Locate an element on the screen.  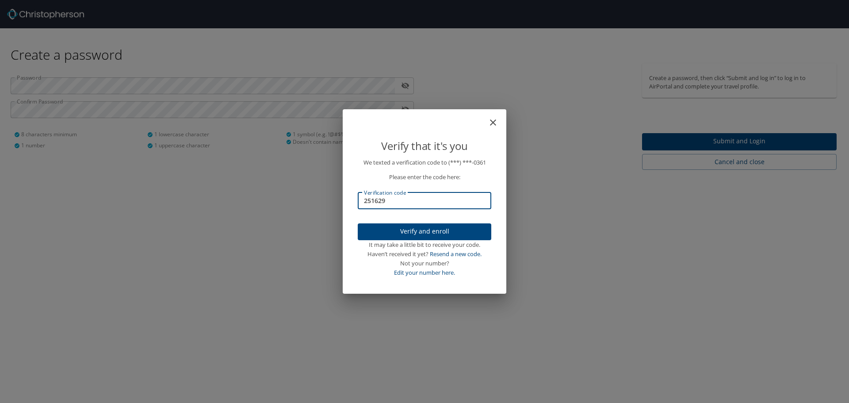
p: Please enter the code here: is located at coordinates (424, 177).